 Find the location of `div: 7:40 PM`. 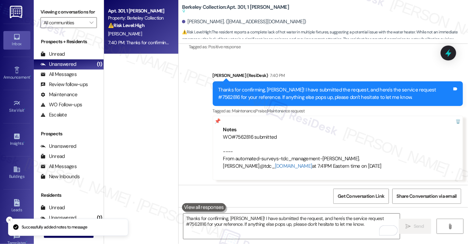

div: 7:40 PM is located at coordinates (276, 75).